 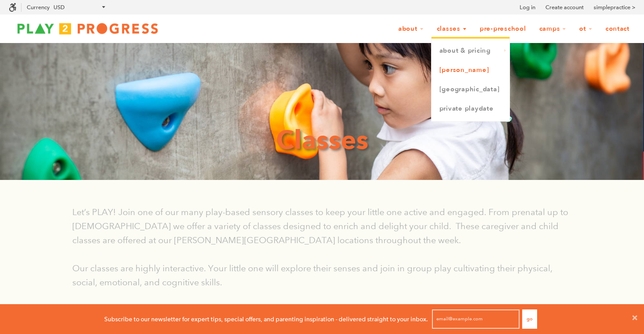 What do you see at coordinates (530, 319) in the screenshot?
I see `button: Go` at bounding box center [530, 319].